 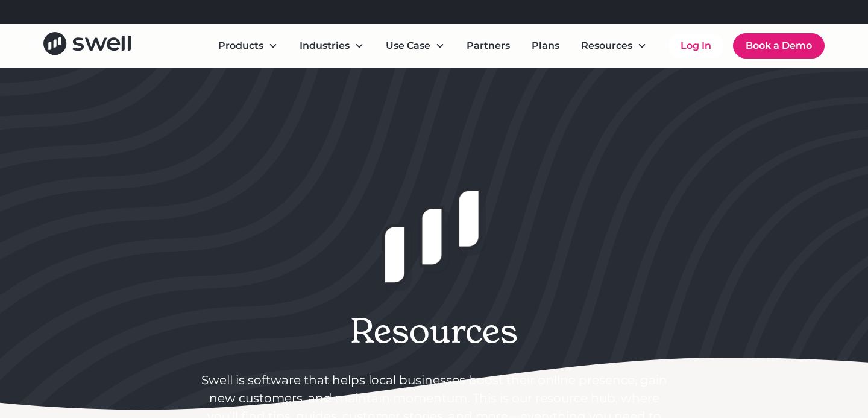 What do you see at coordinates (779, 46) in the screenshot?
I see `a: Book a Demo` at bounding box center [779, 46].